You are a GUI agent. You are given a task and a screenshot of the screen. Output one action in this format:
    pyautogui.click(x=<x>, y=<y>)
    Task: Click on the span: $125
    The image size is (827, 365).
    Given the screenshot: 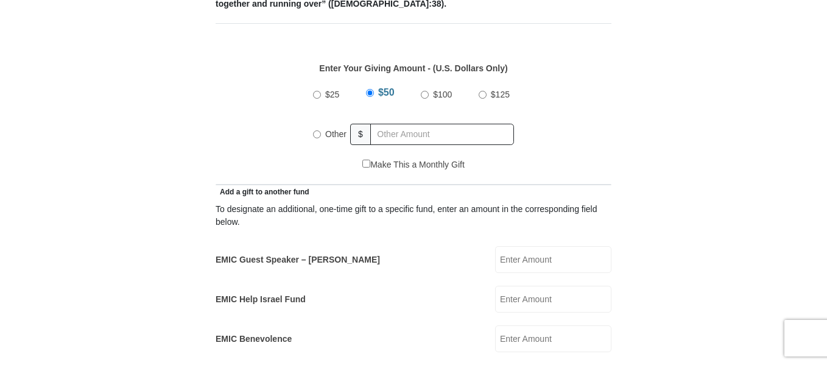 What is the action you would take?
    pyautogui.click(x=500, y=94)
    